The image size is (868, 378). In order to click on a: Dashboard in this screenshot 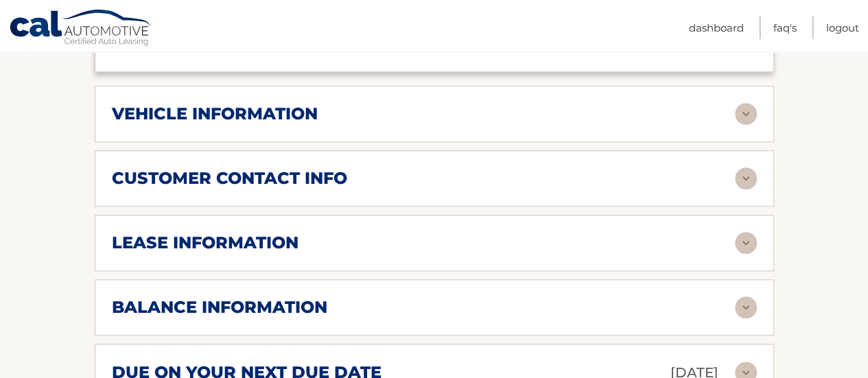, I will do `click(716, 27)`.